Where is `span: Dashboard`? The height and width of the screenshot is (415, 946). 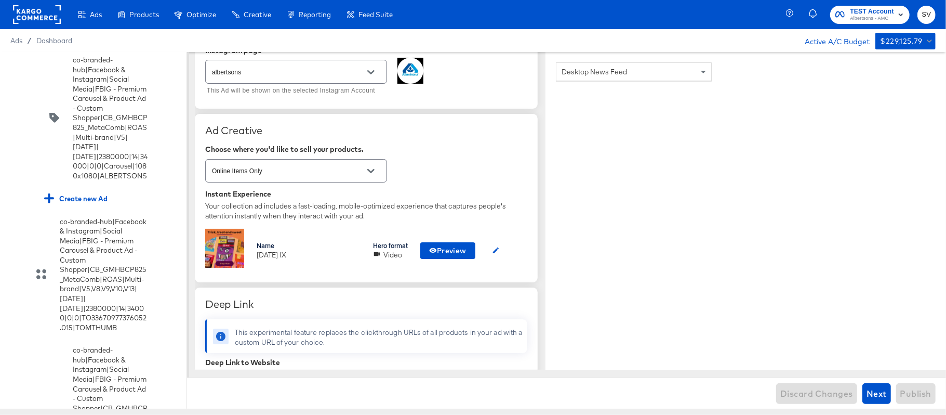
span: Dashboard is located at coordinates (54, 41).